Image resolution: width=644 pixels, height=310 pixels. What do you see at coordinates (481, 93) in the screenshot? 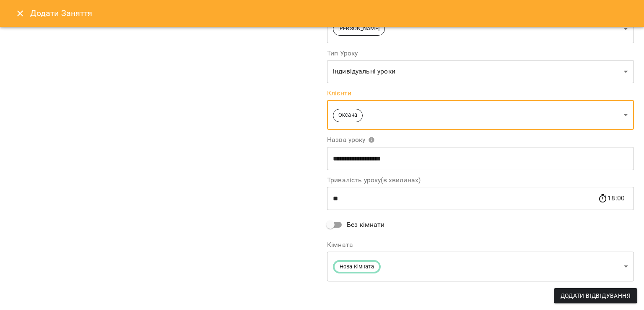
I see `label: Клієнти` at bounding box center [481, 93].